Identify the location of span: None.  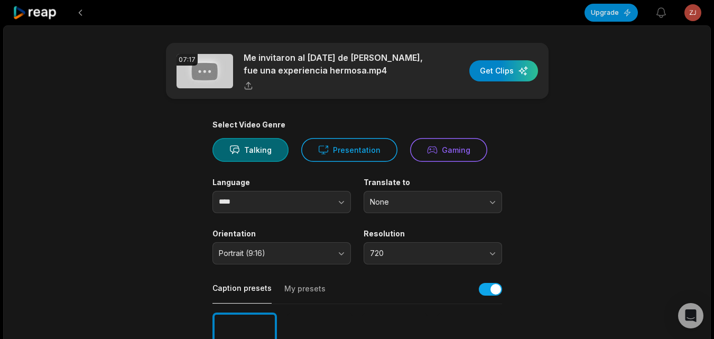
(425, 202).